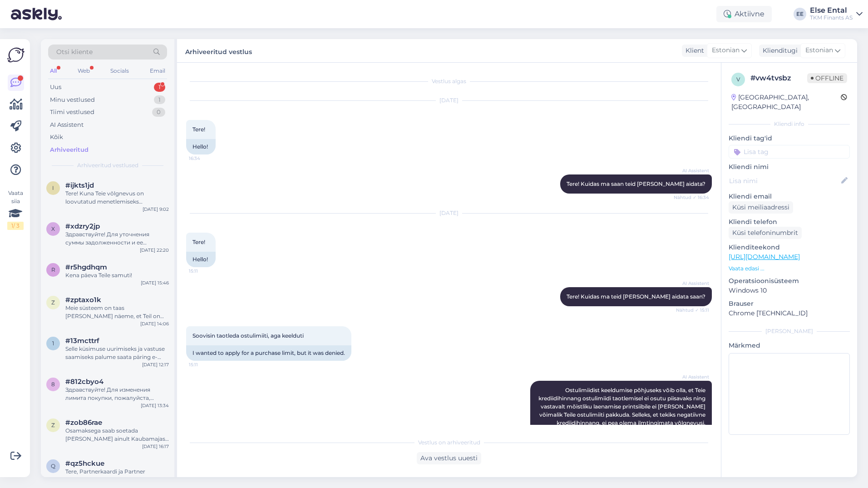  I want to click on span: v, so click(738, 79).